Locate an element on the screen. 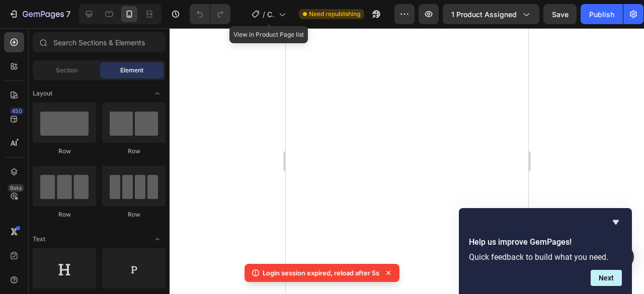  span: Text is located at coordinates (39, 239).